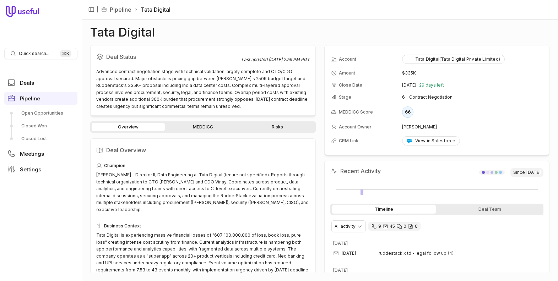 The height and width of the screenshot is (281, 558). I want to click on li: Tata Digital, so click(152, 10).